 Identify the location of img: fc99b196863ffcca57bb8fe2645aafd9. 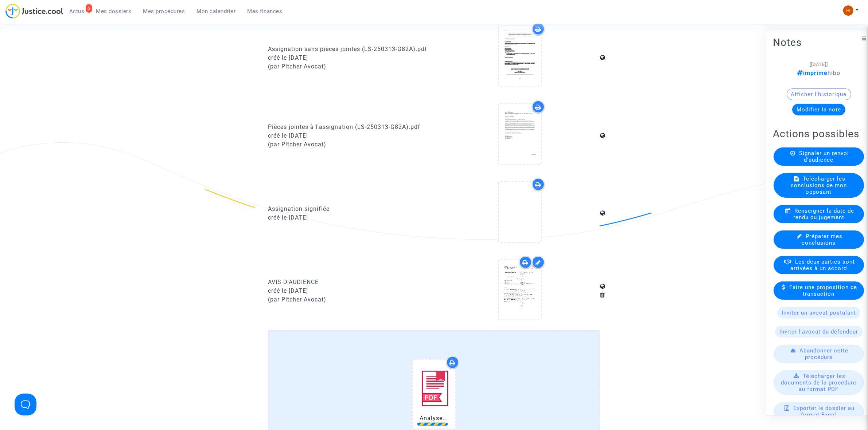
(849, 11).